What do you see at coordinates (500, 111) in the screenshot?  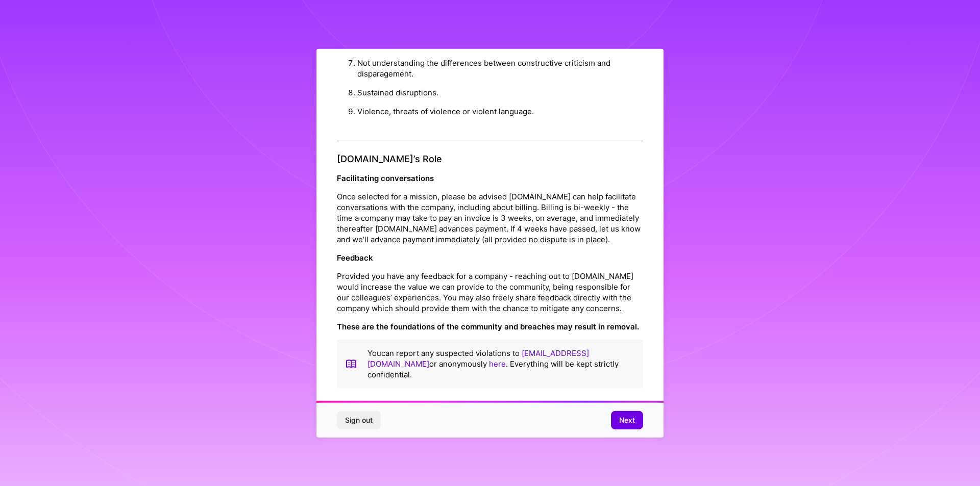 I see `li: Violence, threats of violence or violent language.` at bounding box center [500, 111].